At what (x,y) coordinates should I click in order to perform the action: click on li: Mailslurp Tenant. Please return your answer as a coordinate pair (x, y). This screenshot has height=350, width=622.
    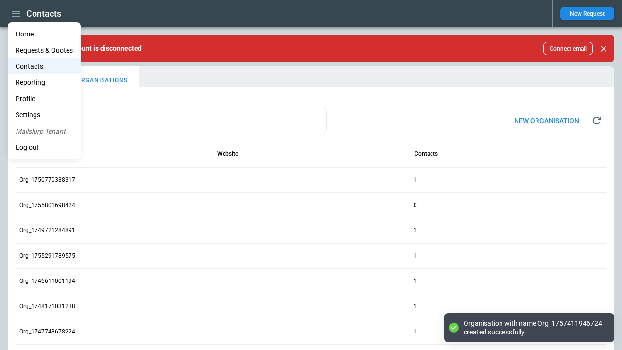
    Looking at the image, I should click on (44, 131).